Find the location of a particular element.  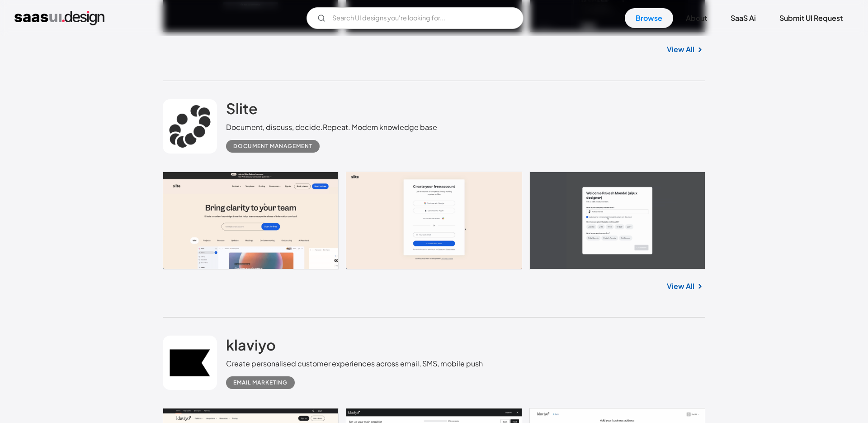

a: SaaS Ai is located at coordinates (743, 18).